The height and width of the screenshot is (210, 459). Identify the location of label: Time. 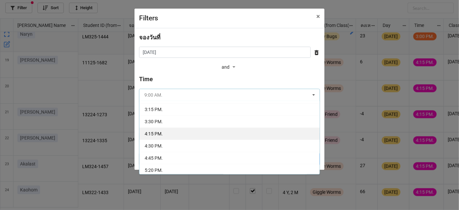
(146, 79).